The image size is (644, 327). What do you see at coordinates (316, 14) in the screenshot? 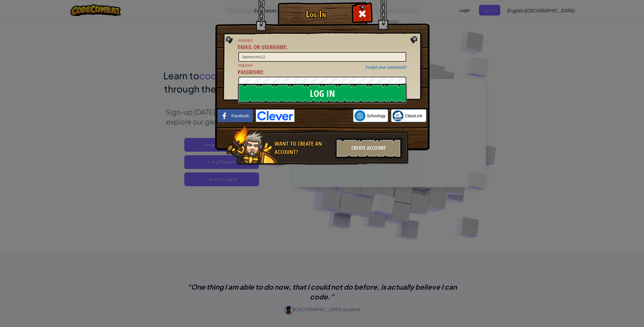
I see `h1: Log In` at bounding box center [316, 14].